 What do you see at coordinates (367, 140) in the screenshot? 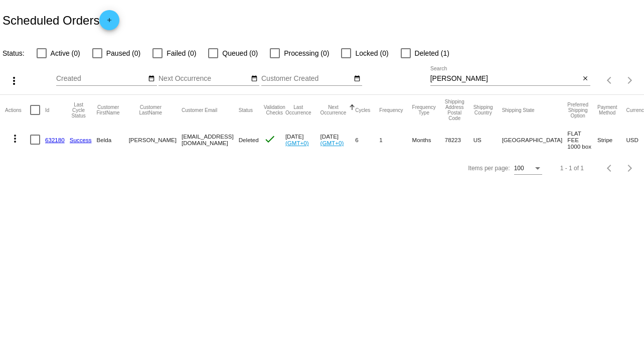
I see `mat-cell: 6` at bounding box center [367, 140].